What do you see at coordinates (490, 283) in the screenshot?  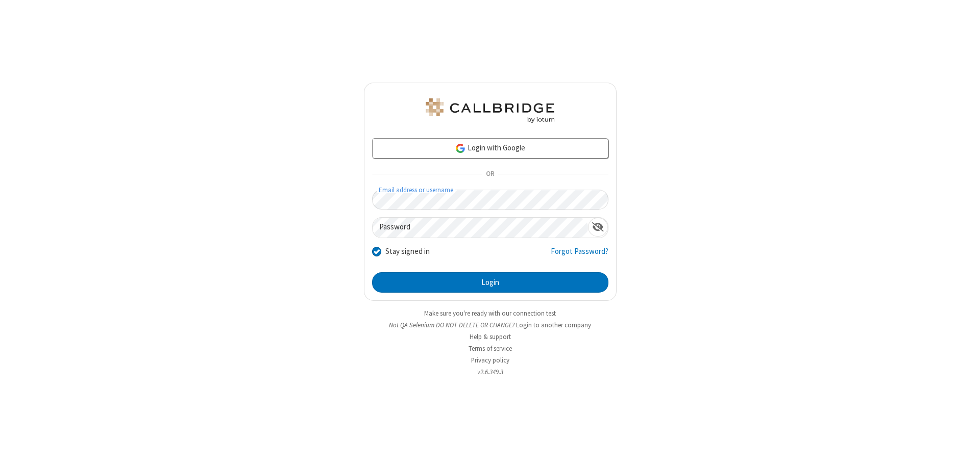 I see `button: Login` at bounding box center [490, 283].